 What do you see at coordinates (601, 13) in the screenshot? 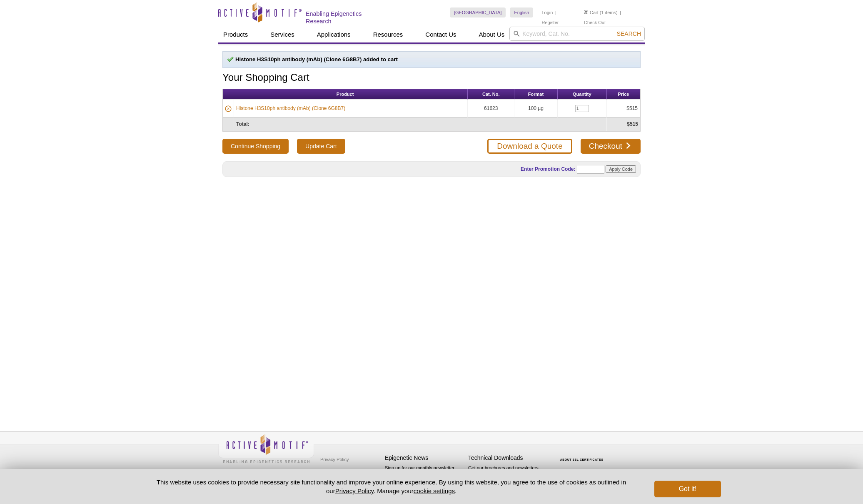
I see `li: (1 items)` at bounding box center [601, 13].